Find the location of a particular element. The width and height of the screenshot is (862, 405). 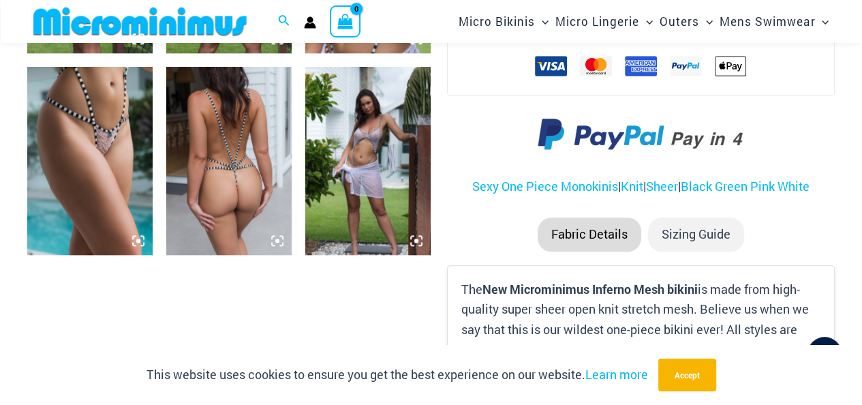

span: Mens Swimwear is located at coordinates (767, 21).